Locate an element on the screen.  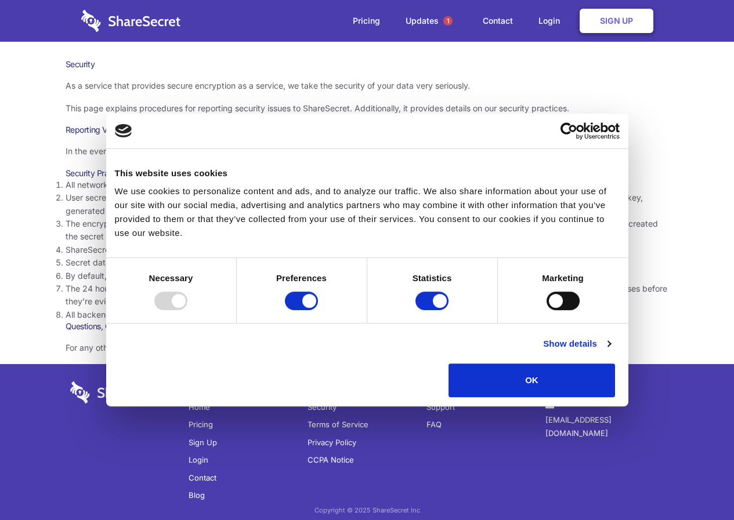
a: CCPA Notice is located at coordinates (331, 460).